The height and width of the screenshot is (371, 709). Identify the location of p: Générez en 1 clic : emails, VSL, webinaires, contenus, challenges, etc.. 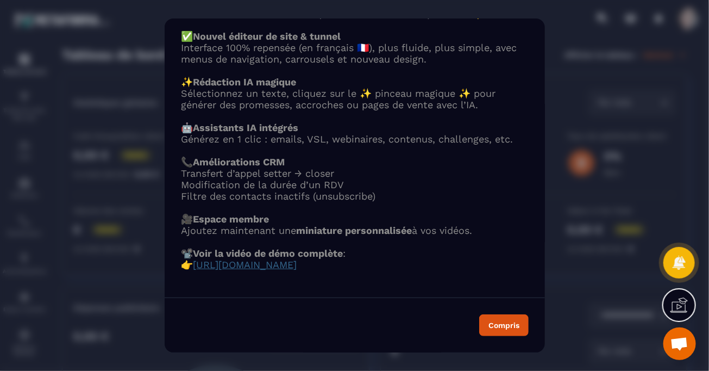
(355, 139).